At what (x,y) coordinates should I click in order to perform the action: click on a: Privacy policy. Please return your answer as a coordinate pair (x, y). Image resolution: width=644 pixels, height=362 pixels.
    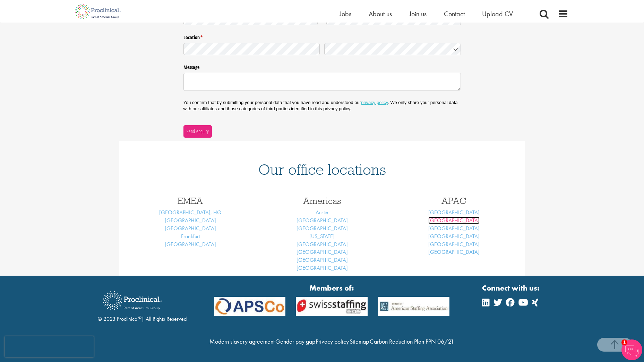
    Looking at the image, I should click on (332, 341).